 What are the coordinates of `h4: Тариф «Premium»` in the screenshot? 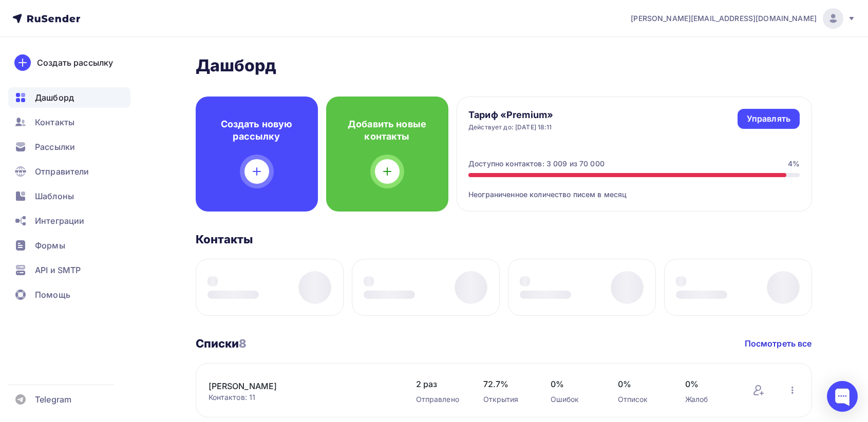 It's located at (510, 115).